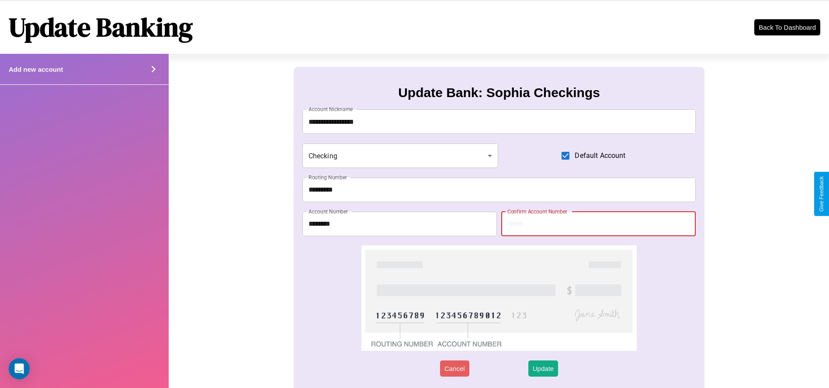  What do you see at coordinates (328, 211) in the screenshot?
I see `label: Account Number` at bounding box center [328, 211].